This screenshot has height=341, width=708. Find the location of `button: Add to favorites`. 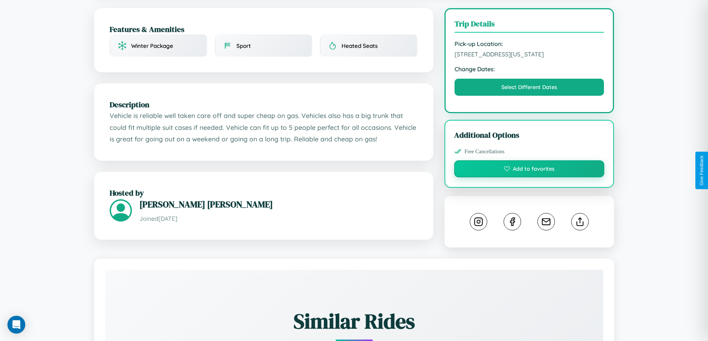

button: Add to favorites is located at coordinates (529, 169).